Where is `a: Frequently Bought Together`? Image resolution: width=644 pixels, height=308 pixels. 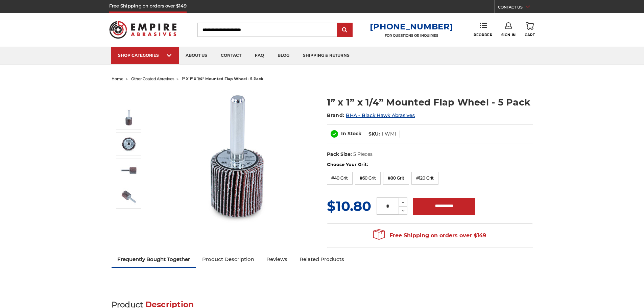 a: Frequently Bought Together is located at coordinates (154, 259).